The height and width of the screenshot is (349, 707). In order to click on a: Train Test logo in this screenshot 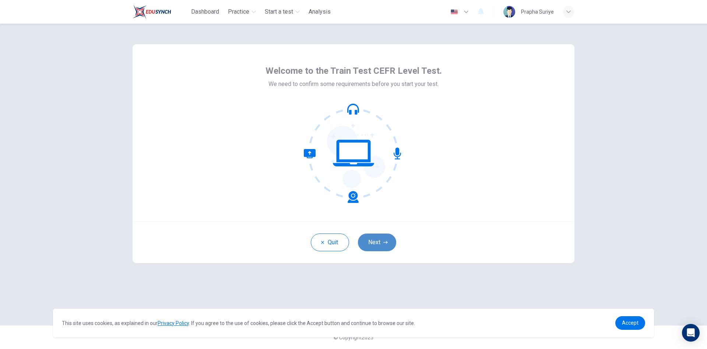, I will do `click(160, 12)`.